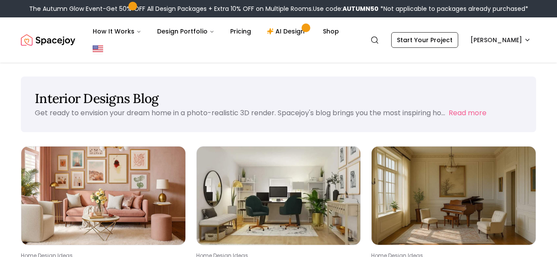 Image resolution: width=557 pixels, height=257 pixels. I want to click on span: Use code:, so click(345, 9).